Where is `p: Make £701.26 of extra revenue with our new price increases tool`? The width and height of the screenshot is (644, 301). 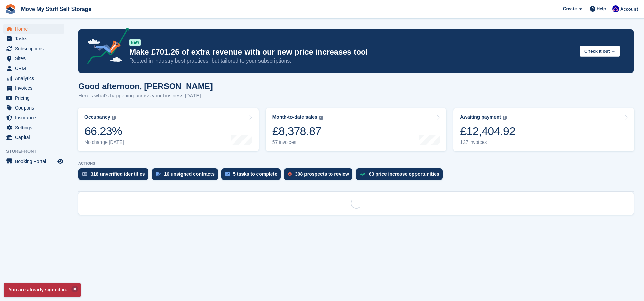 p: Make £701.26 of extra revenue with our new price increases tool is located at coordinates (351, 52).